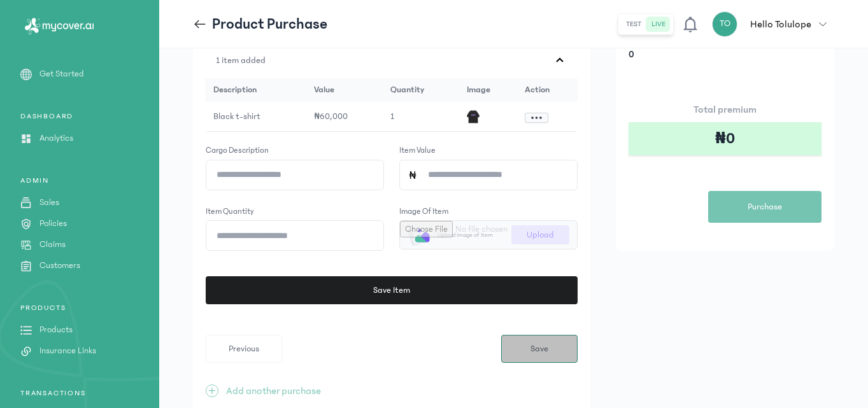 The width and height of the screenshot is (868, 408). I want to click on p: Sales, so click(49, 202).